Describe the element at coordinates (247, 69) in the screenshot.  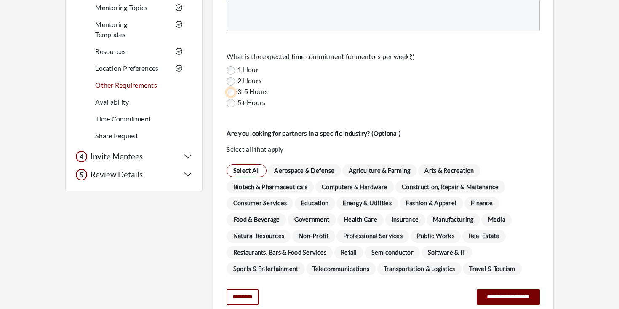
I see `label: 1 Hour` at that location.